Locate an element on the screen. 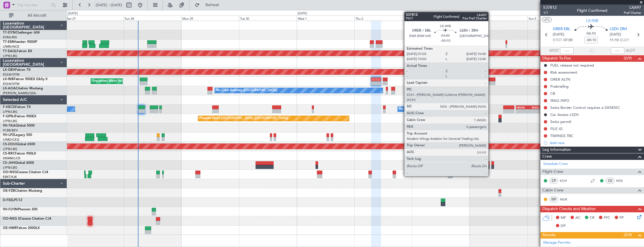 Image resolution: width=644 pixels, height=247 pixels. div: FUEL release not required is located at coordinates (572, 65).